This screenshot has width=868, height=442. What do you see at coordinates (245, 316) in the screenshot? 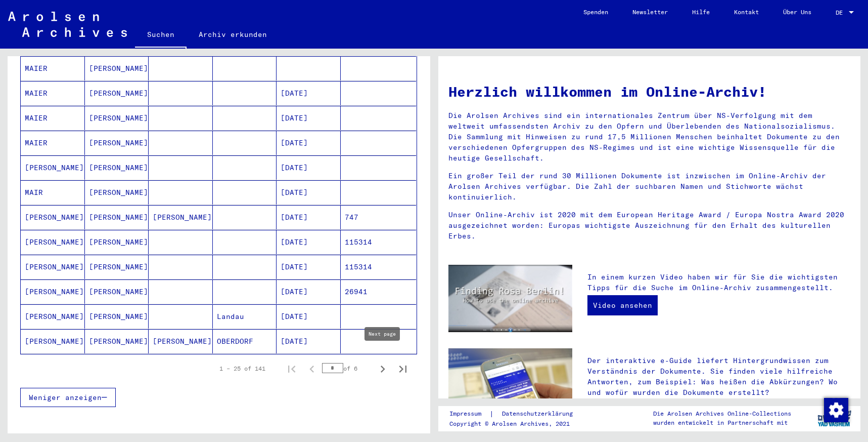
I see `mat-cell: Landau` at bounding box center [245, 316].